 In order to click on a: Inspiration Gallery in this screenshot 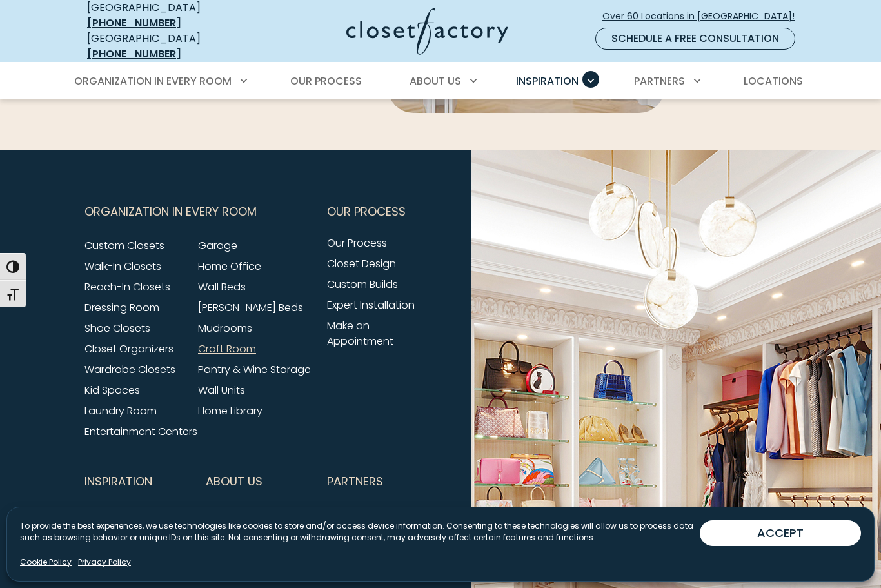, I will do `click(129, 512)`.